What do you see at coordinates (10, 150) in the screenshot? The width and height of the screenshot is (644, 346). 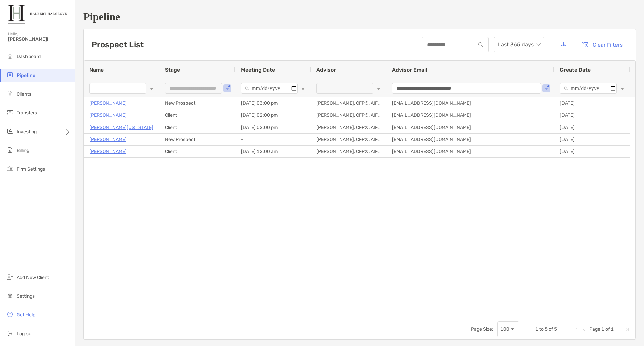 I see `img: billing icon` at bounding box center [10, 150].